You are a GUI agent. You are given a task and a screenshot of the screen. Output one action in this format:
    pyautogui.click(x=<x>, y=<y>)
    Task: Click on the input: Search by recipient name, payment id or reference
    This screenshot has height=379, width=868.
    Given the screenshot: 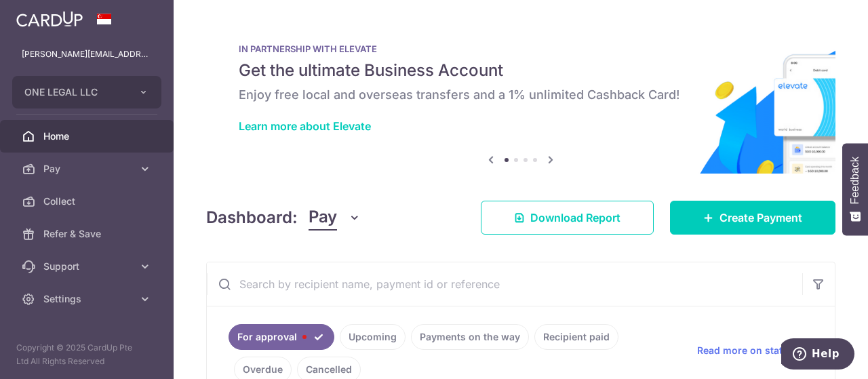 What is the action you would take?
    pyautogui.click(x=505, y=284)
    